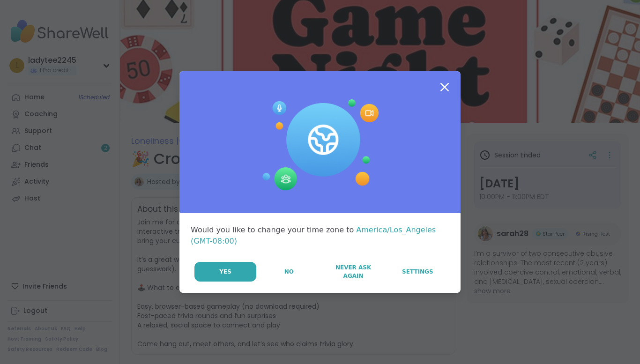 The height and width of the screenshot is (364, 640). I want to click on div: Would you like to change your time zone to, so click(320, 235).